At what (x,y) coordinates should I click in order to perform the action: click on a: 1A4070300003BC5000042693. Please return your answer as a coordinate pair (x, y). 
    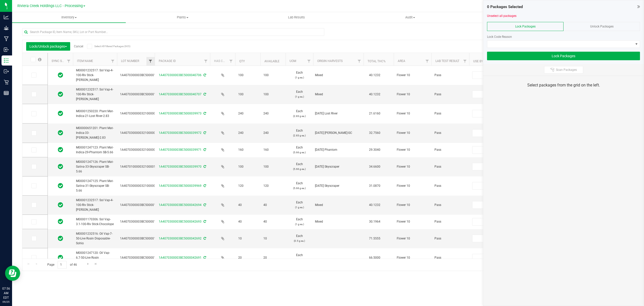
    Looking at the image, I should click on (180, 222).